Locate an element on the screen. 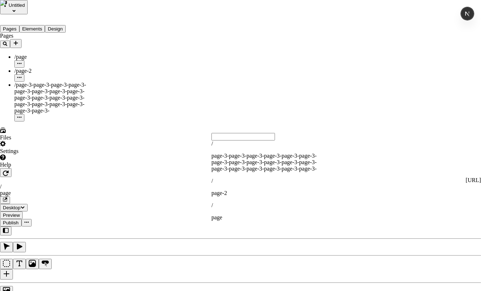 This screenshot has height=291, width=481. p: page is located at coordinates (267, 218).